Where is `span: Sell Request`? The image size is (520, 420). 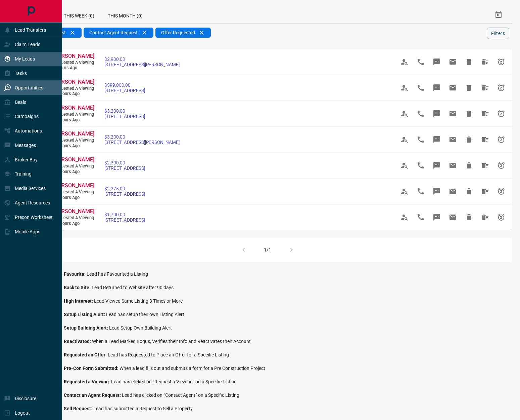
span: Sell Request is located at coordinates (79, 408).